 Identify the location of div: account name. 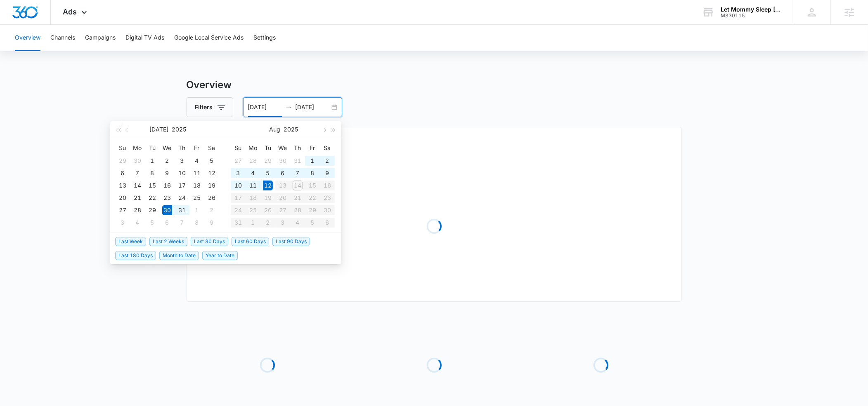
(751, 9).